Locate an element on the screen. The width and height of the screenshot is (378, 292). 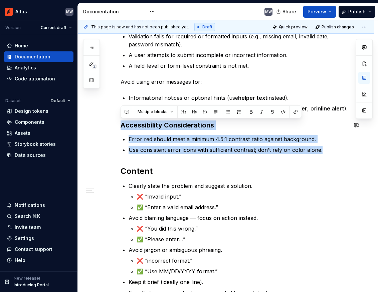
button: Search ⌘K is located at coordinates (39, 216).